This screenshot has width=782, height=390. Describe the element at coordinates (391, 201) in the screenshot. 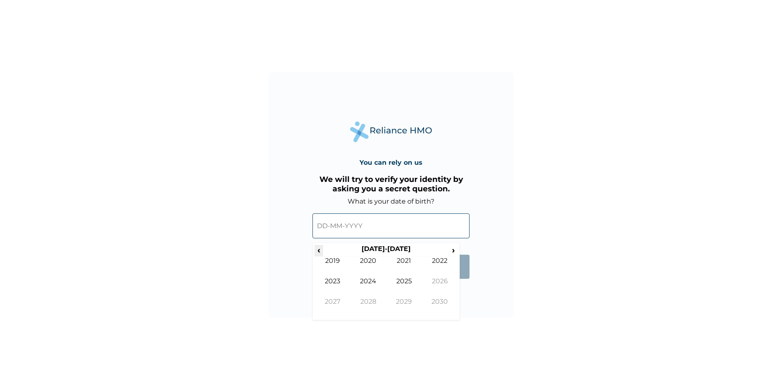

I see `label: What is your date of birth?` at that location.